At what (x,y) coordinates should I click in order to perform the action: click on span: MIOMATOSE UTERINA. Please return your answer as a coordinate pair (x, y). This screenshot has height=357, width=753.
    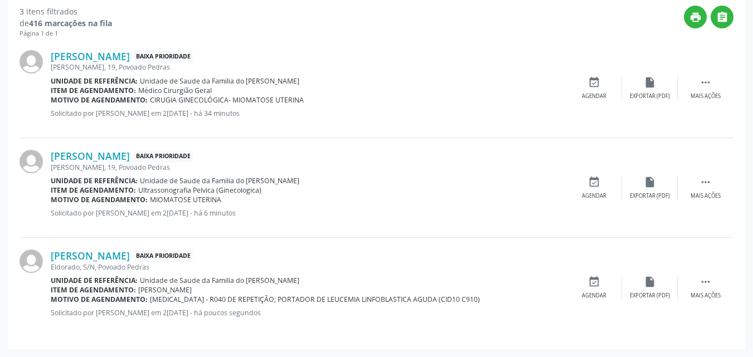
    Looking at the image, I should click on (186, 199).